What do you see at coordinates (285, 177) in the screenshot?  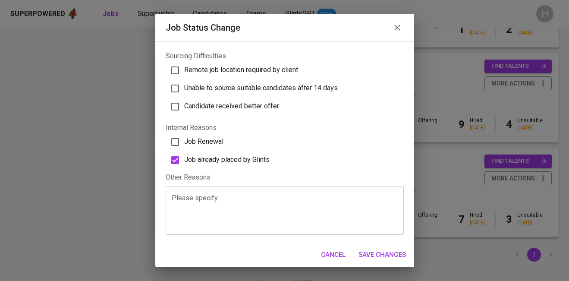 I see `div: Other Reasons` at bounding box center [285, 177].